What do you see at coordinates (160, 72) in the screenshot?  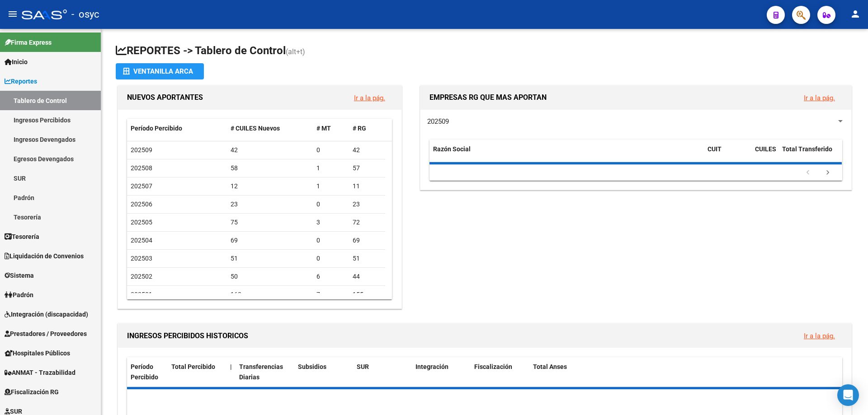 I see `div: Ventanilla ARCA` at bounding box center [160, 72].